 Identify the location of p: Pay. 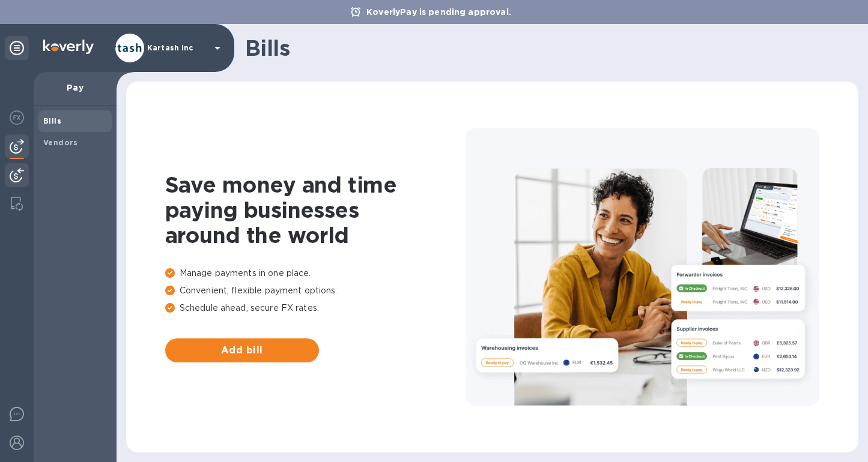
(75, 88).